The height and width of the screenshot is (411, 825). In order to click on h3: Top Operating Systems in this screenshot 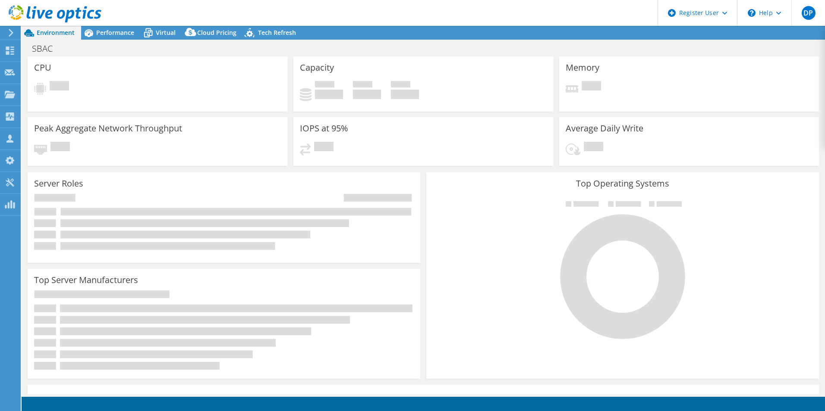, I will do `click(622, 184)`.